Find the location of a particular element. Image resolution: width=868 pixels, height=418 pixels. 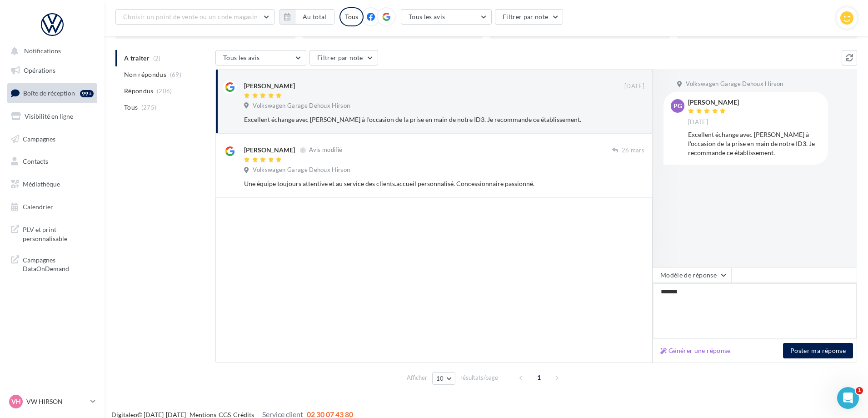

span: Choisir un point de vente ou un code magasin is located at coordinates (191, 17).